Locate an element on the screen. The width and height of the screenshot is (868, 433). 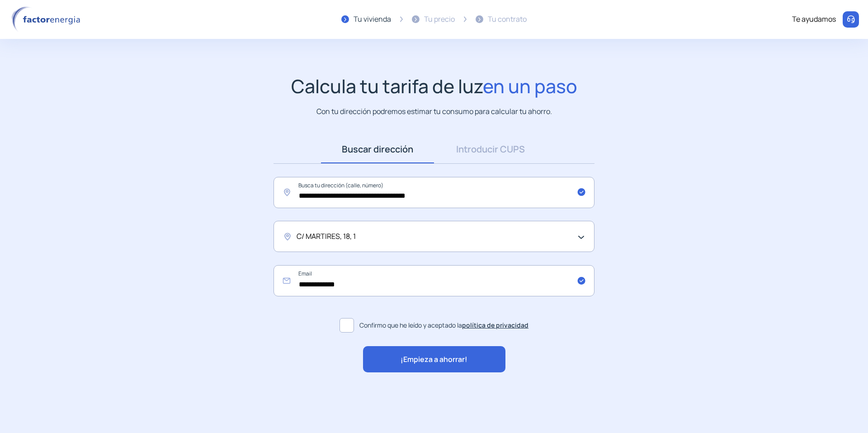
div: Tu precio is located at coordinates (439, 20).